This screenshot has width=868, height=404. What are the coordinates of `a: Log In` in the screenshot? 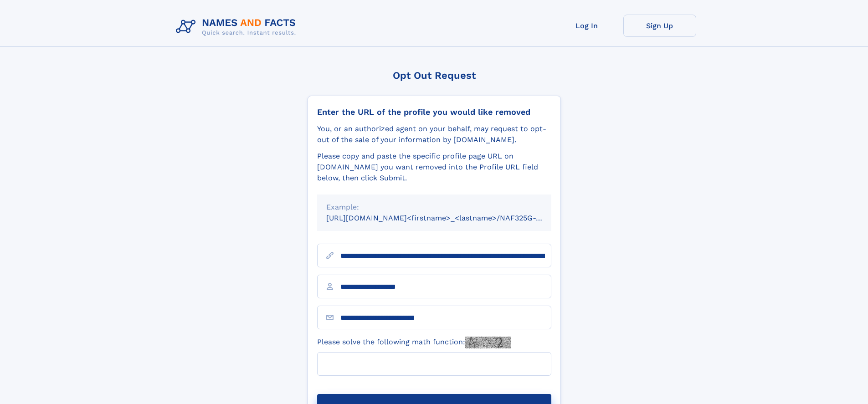 It's located at (587, 26).